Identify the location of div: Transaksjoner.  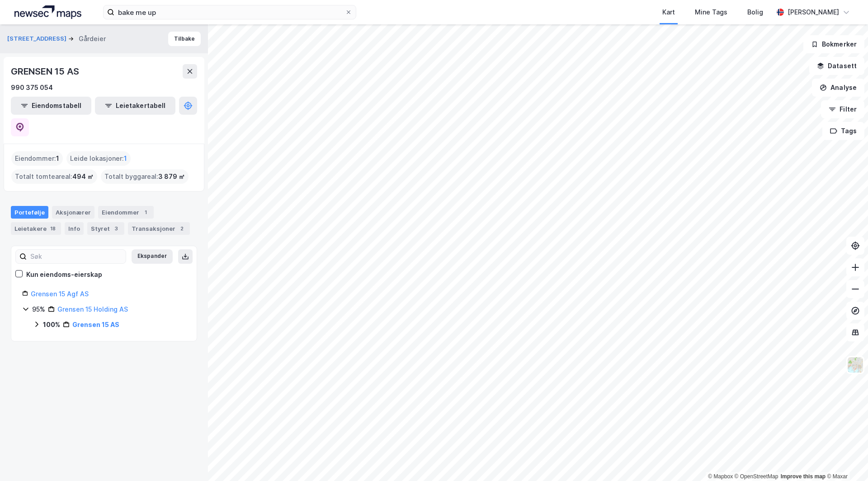
(158, 229).